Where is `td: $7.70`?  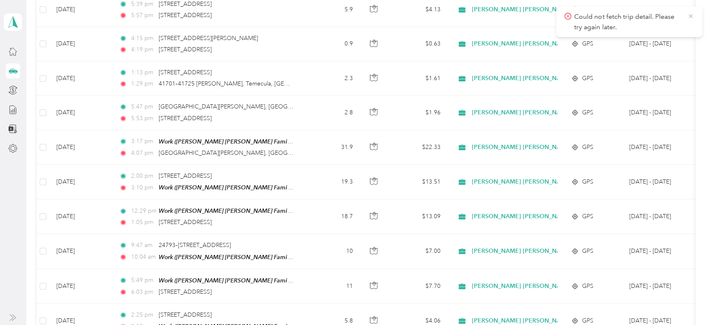
td: $7.70 is located at coordinates (418, 286).